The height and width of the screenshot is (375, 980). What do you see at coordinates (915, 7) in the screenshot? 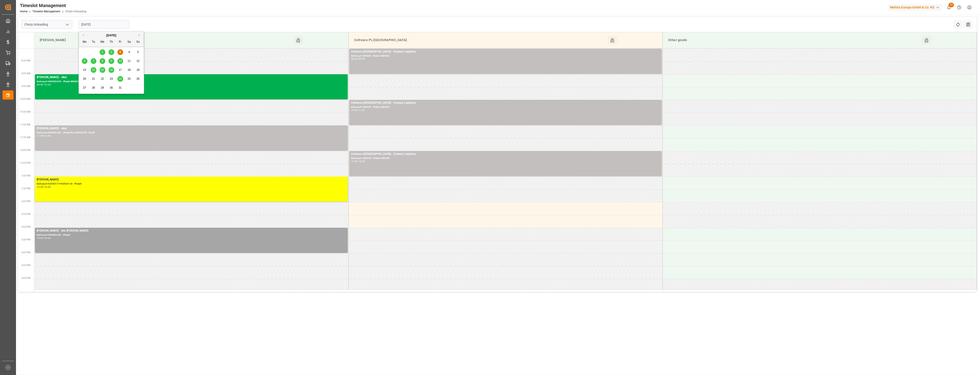
I see `div: Melitta Europa GmbH & Co. KG` at bounding box center [915, 7].